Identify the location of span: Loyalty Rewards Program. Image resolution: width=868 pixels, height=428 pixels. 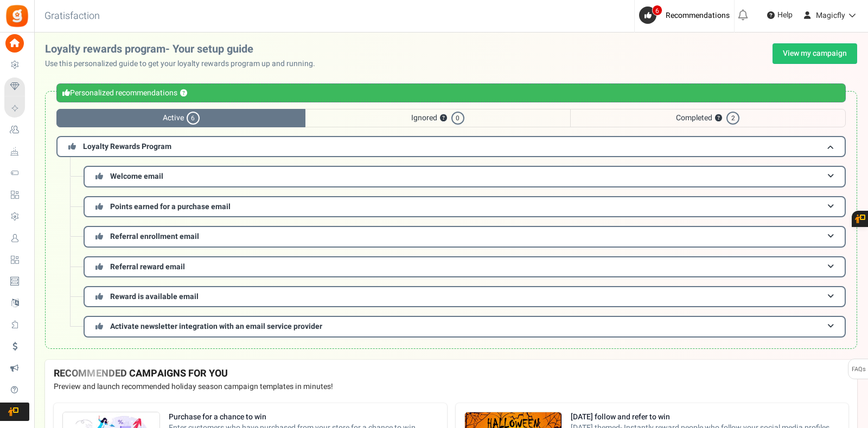
(127, 147).